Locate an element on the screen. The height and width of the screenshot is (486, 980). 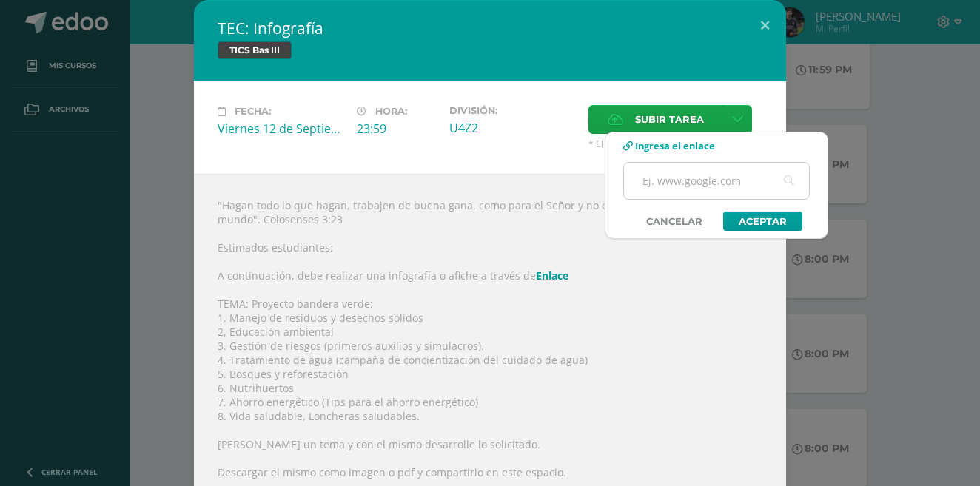
div: 23:59 is located at coordinates (397, 129).